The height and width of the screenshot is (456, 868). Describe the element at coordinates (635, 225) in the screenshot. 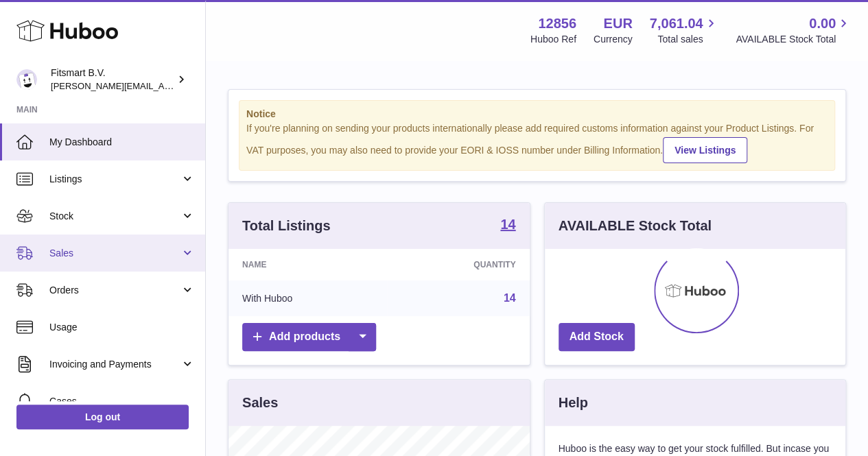

I see `h3: AVAILABLE Stock Total` at that location.